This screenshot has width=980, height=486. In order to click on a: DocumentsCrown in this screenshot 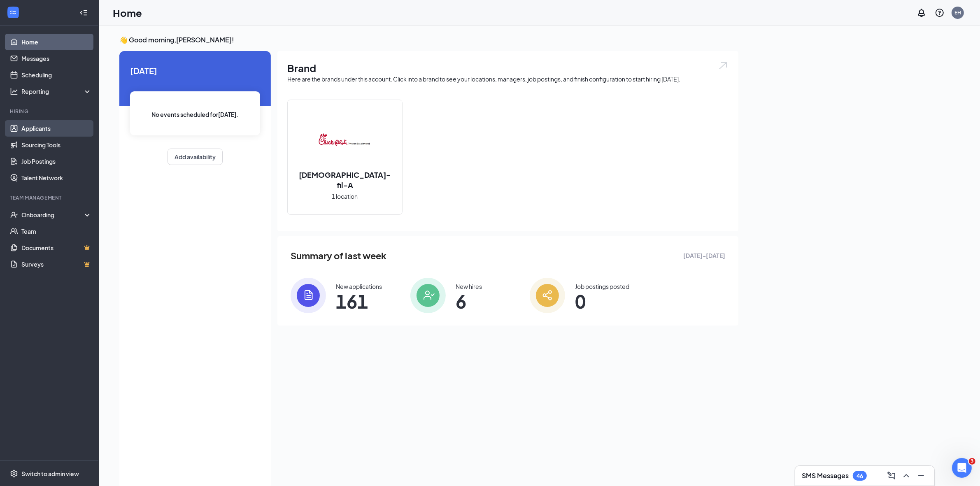, I will do `click(56, 248)`.